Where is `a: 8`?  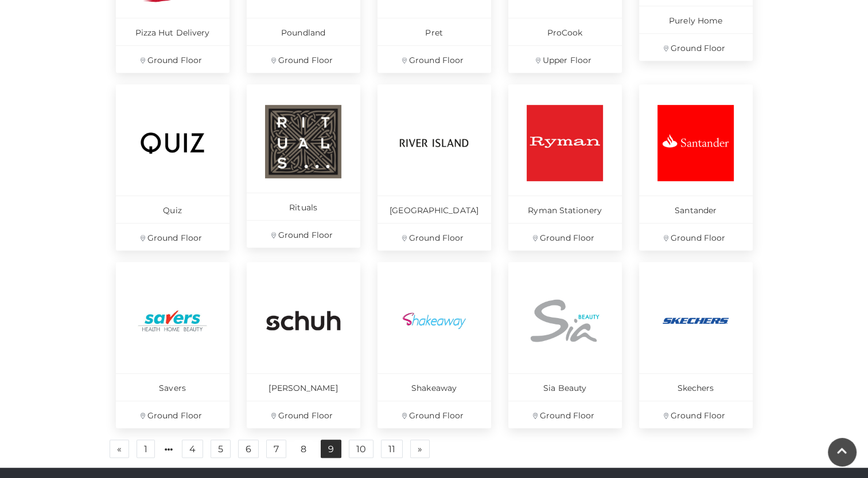
a: 8 is located at coordinates (303, 449).